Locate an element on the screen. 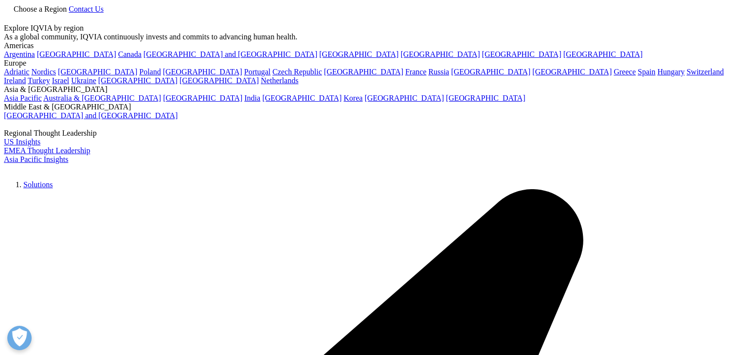  a: France is located at coordinates (416, 71).